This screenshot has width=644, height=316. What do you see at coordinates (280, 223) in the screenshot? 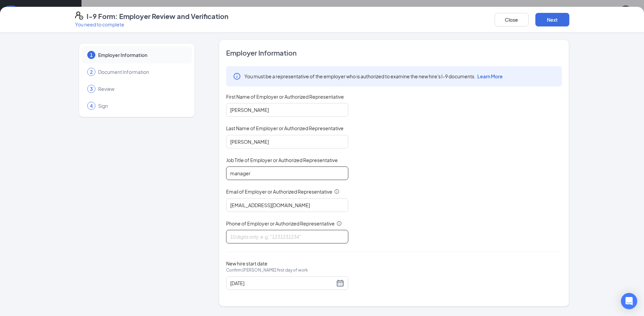
I see `span: Phone of Employer or Authorized Representative` at bounding box center [280, 223].